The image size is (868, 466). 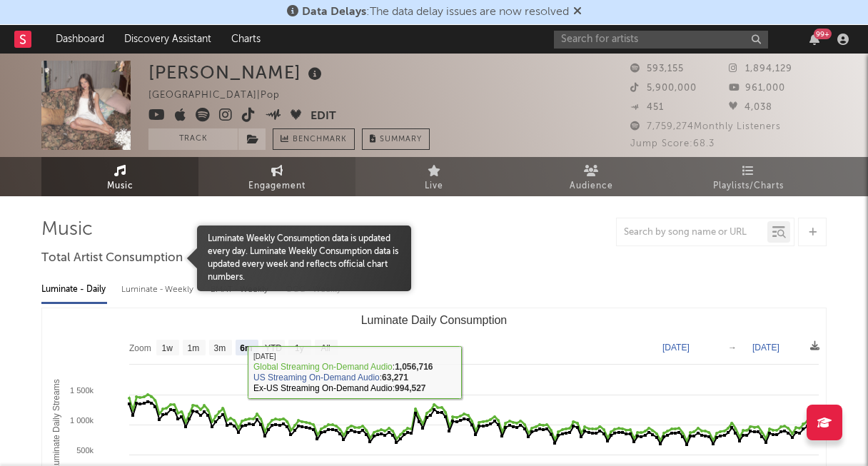 What do you see at coordinates (219, 349) in the screenshot?
I see `text: 3m` at bounding box center [219, 349].